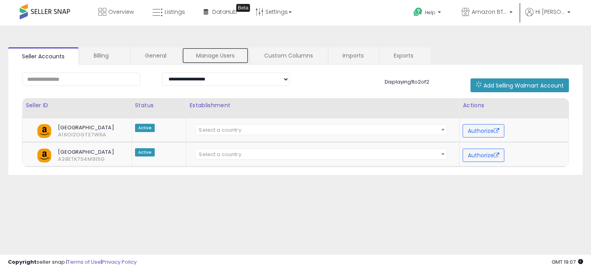  Describe the element at coordinates (224, 12) in the screenshot. I see `span: DataHub` at that location.